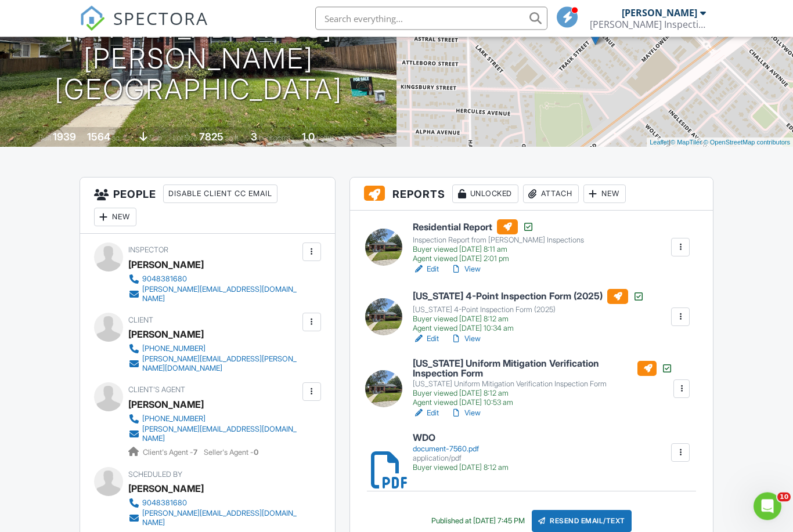 The image size is (793, 532). What do you see at coordinates (531, 194) in the screenshot?
I see `h3: Reports` at bounding box center [531, 194].